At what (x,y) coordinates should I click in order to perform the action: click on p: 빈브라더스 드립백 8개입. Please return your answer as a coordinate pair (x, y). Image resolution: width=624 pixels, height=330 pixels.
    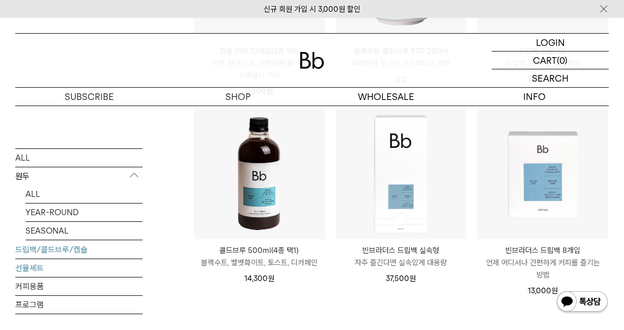
    Looking at the image, I should click on (543, 250).